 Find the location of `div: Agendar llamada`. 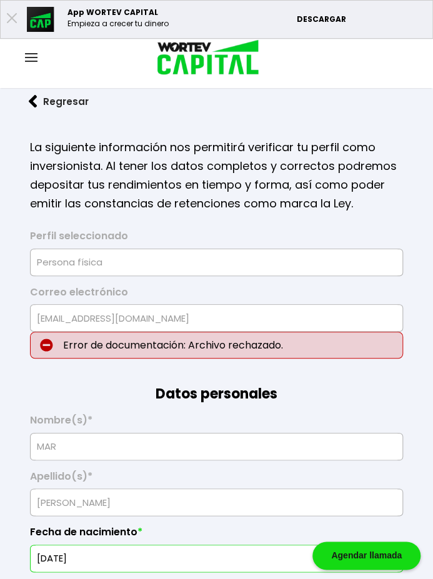

div: Agendar llamada is located at coordinates (366, 555).